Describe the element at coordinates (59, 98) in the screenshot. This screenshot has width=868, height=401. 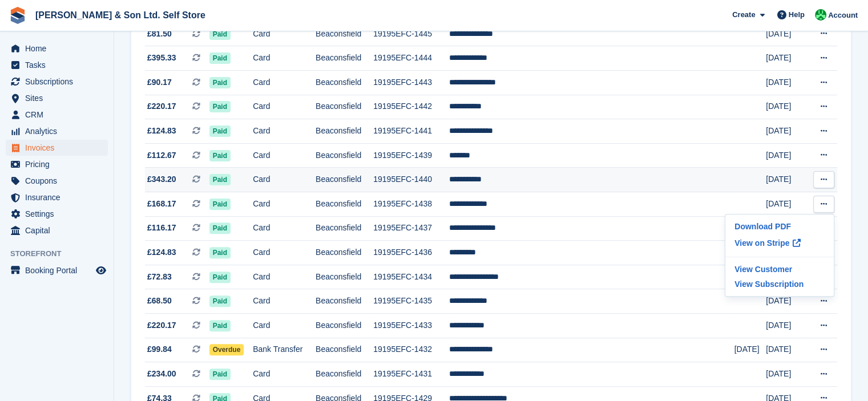
I see `span: Sites` at that location.